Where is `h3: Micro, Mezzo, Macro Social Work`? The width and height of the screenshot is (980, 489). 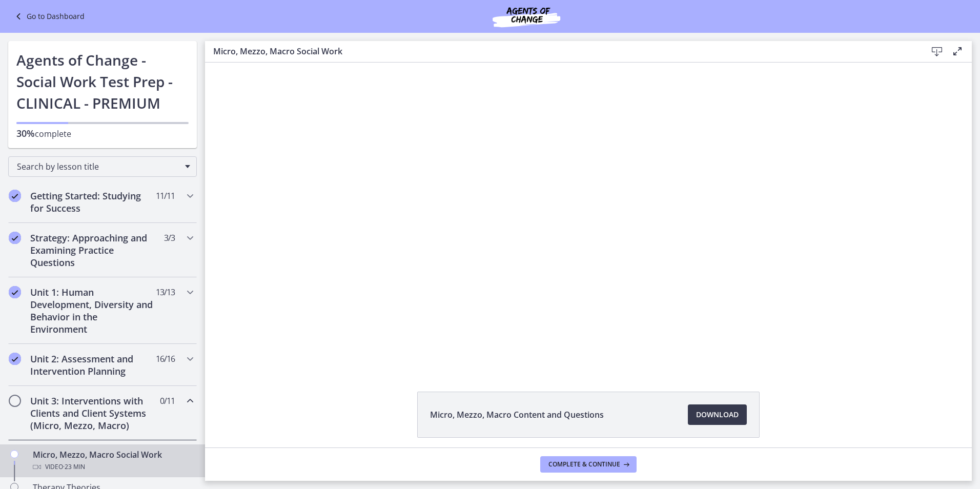 h3: Micro, Mezzo, Macro Social Work is located at coordinates (562, 51).